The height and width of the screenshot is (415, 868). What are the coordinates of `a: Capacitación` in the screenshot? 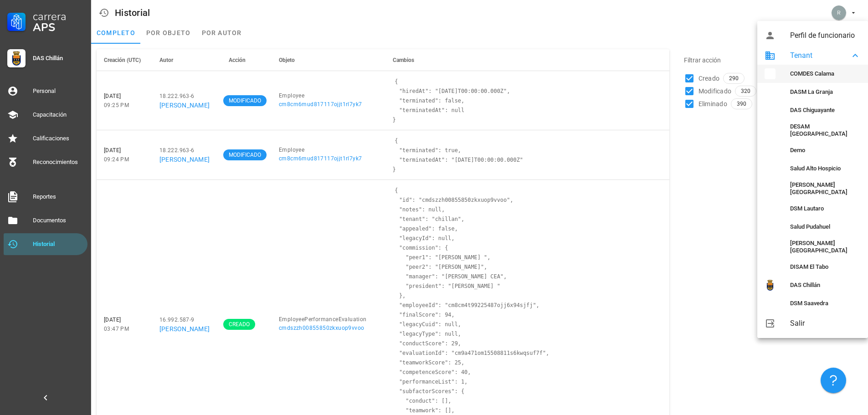 It's located at (46, 115).